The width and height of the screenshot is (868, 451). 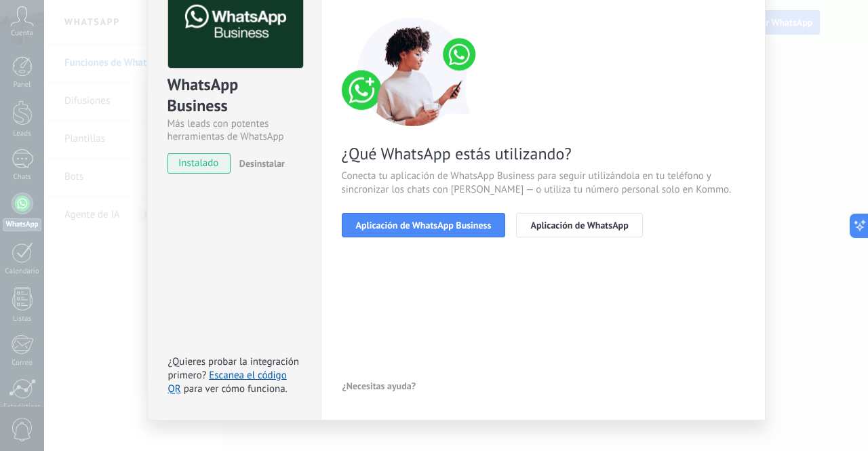 I want to click on span: Conecta tu aplicación de WhatsApp Business para seguir utilizándola en tu teléfono y sincronizar ..., so click(x=543, y=183).